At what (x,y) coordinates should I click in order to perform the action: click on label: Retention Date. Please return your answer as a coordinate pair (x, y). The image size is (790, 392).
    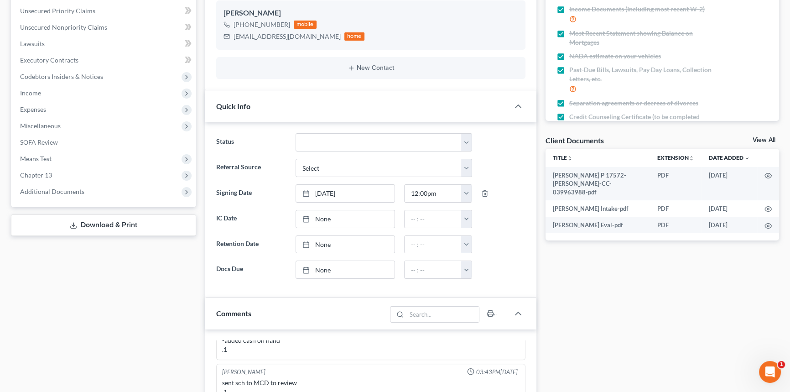
    Looking at the image, I should click on (251, 245).